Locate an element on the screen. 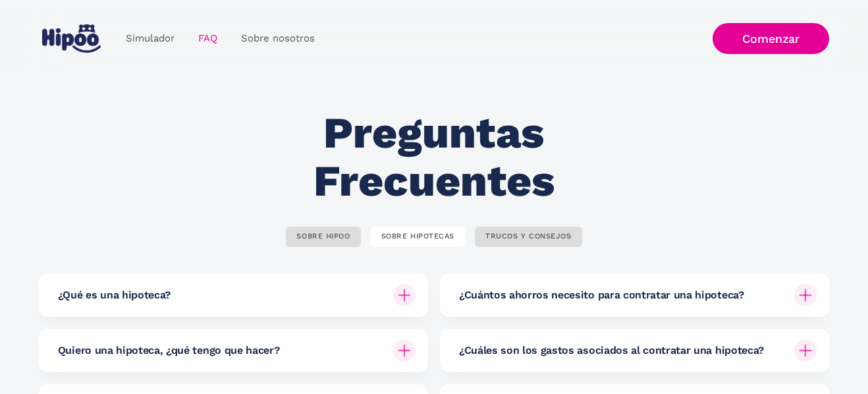 This screenshot has height=394, width=868. h6: ¿Cuáles son los gastos asociados al contratar una hipoteca? is located at coordinates (611, 350).